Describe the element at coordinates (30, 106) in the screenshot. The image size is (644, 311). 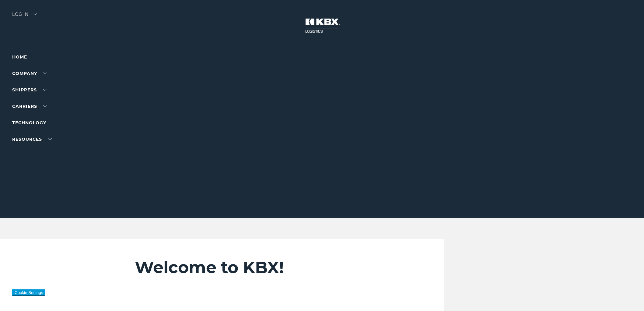
I see `a: Carriers` at that location.